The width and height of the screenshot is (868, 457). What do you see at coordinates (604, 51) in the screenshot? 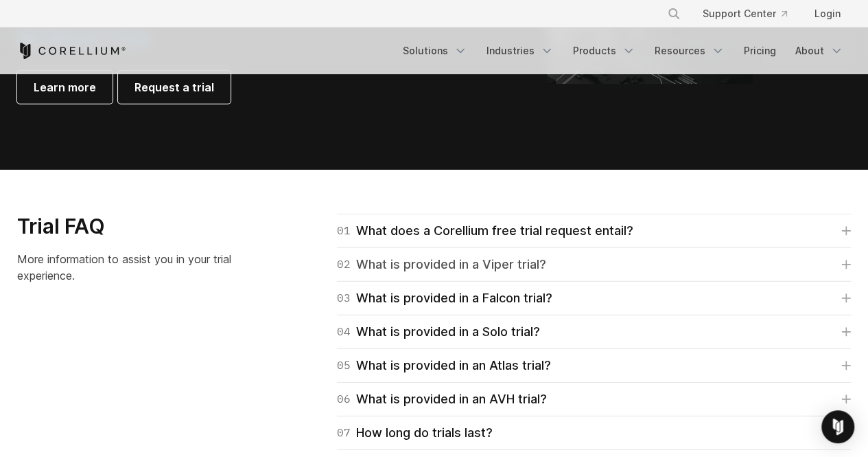
I see `a: Products` at bounding box center [604, 51].